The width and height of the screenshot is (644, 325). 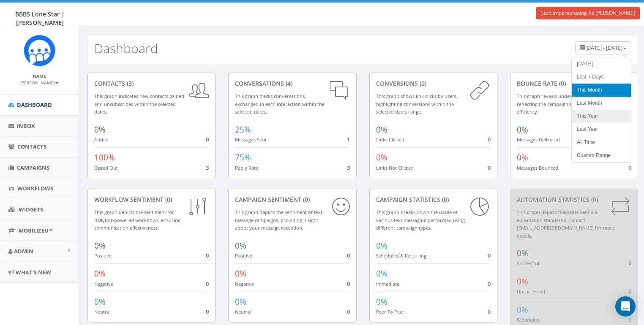 I want to click on small: This graph reveals undelivered messages, reflecting the campaign's delivery efficiency., so click(x=563, y=104).